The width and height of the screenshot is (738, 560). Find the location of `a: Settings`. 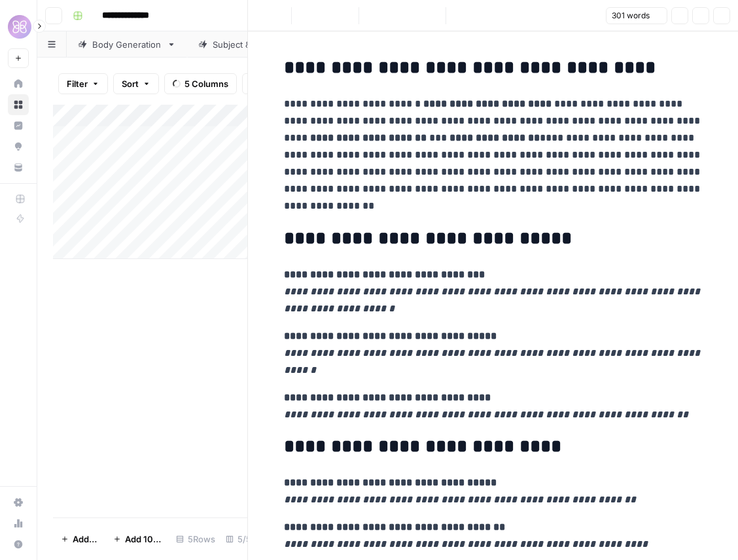

a: Settings is located at coordinates (18, 502).